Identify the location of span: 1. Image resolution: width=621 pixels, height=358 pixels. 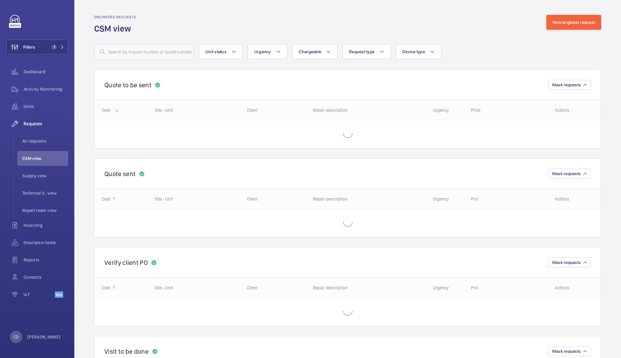
(54, 47).